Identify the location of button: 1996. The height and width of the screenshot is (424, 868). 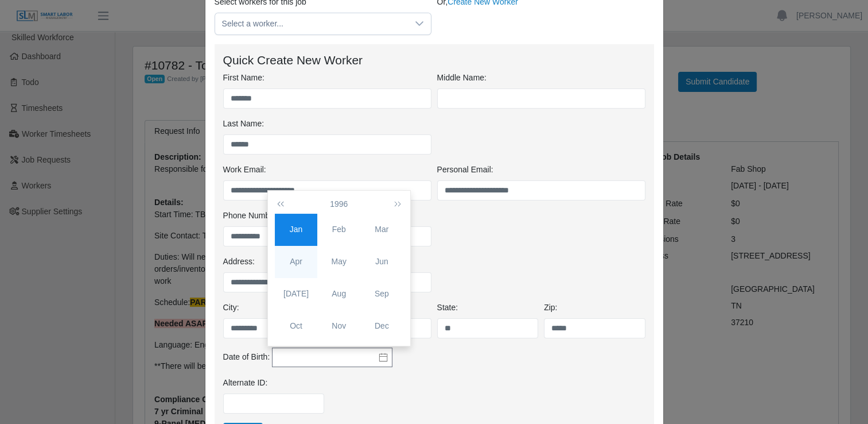
(339, 204).